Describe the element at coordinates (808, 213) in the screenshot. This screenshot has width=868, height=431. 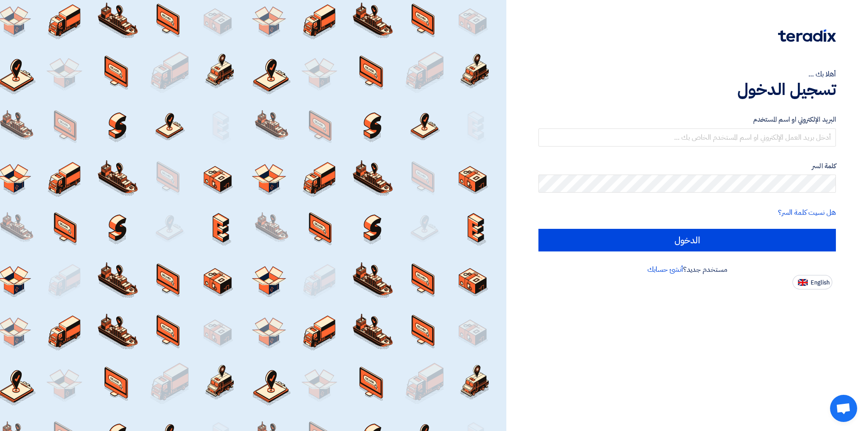
I see `a: هل نسيت كلمة السر؟` at that location.